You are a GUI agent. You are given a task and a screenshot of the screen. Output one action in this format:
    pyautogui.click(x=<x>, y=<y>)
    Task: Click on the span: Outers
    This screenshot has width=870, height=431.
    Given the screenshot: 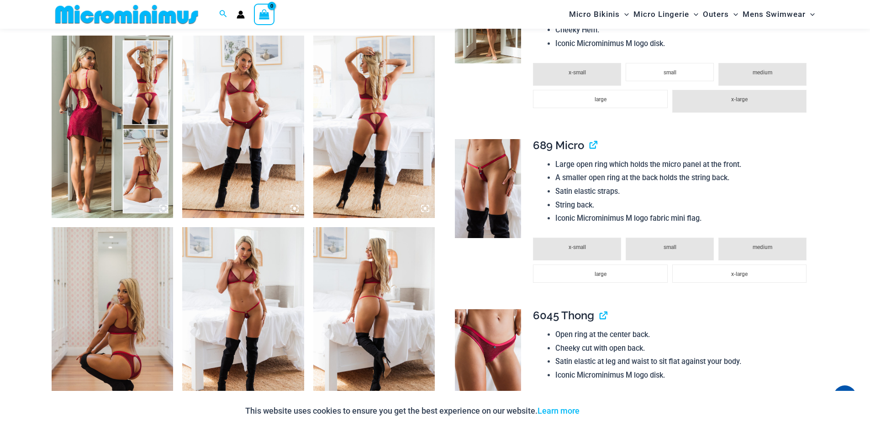 What is the action you would take?
    pyautogui.click(x=715, y=14)
    